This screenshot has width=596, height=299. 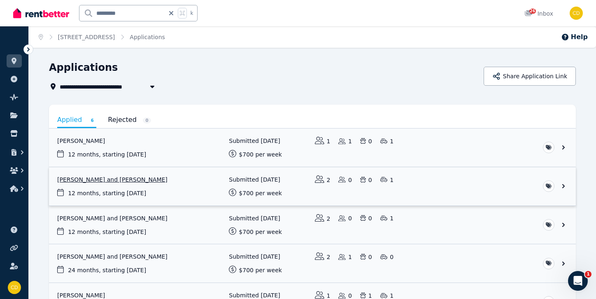 I want to click on div: Inbox, so click(x=538, y=14).